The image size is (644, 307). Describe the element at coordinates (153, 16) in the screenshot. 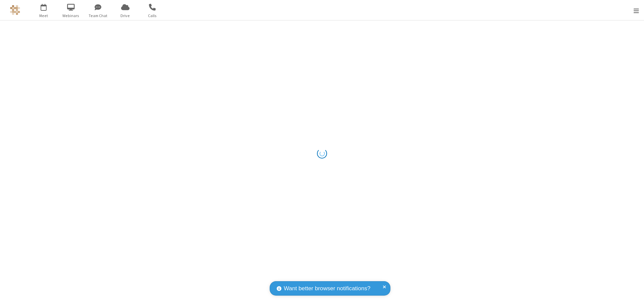

I see `span: Calls` at that location.